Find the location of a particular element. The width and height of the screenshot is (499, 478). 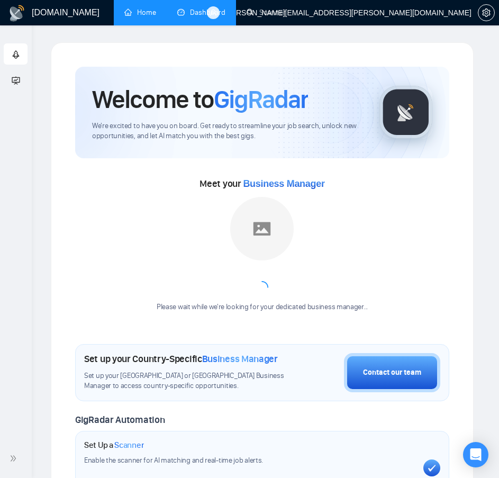

span: Scanner is located at coordinates (129, 445).